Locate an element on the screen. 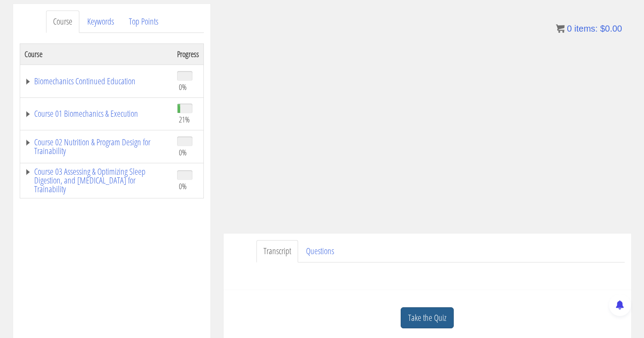 The width and height of the screenshot is (644, 338). a: Biomechanics Continued Education is located at coordinates (97, 81).